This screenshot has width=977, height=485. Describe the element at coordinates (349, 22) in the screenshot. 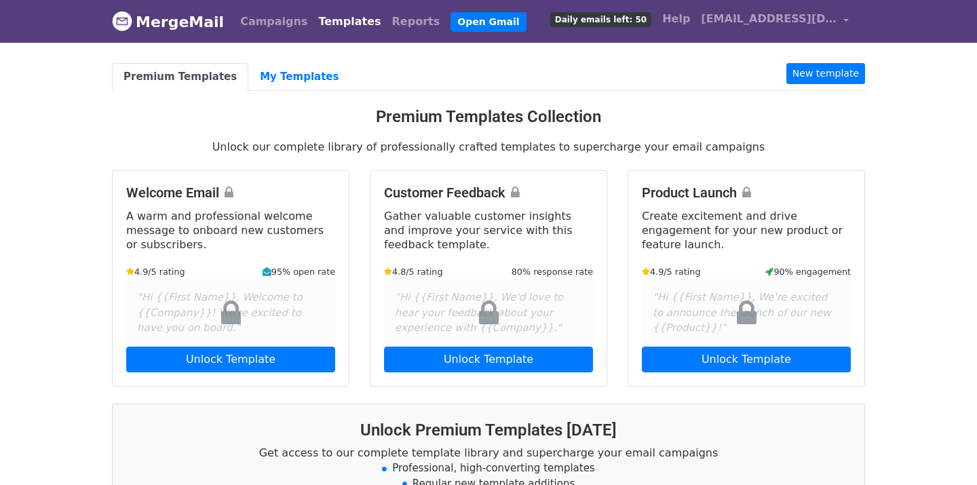

I see `a: Templates` at that location.